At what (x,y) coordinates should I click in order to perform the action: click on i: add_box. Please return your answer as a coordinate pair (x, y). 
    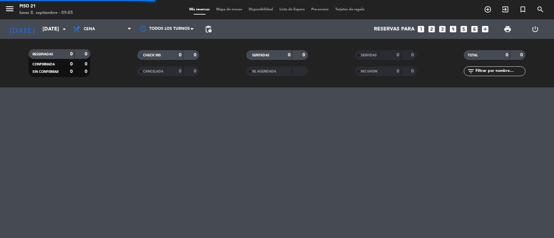
    Looking at the image, I should click on (485, 29).